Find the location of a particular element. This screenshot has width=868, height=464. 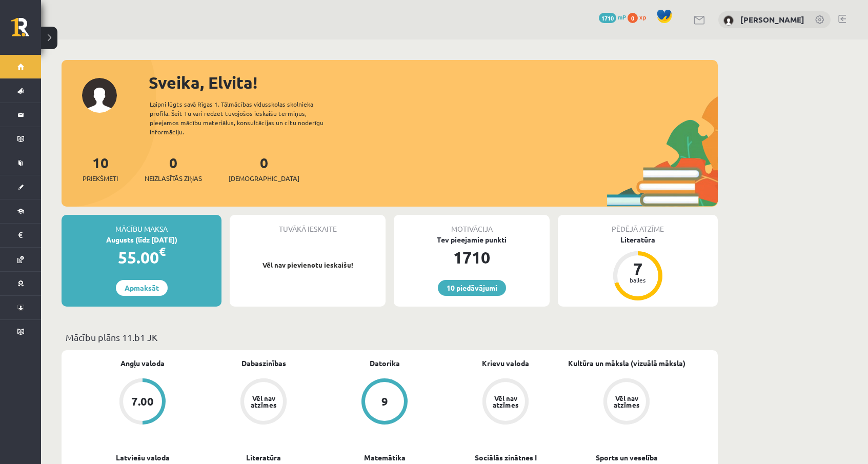

a: Literatūra 7 balles is located at coordinates (638, 268).